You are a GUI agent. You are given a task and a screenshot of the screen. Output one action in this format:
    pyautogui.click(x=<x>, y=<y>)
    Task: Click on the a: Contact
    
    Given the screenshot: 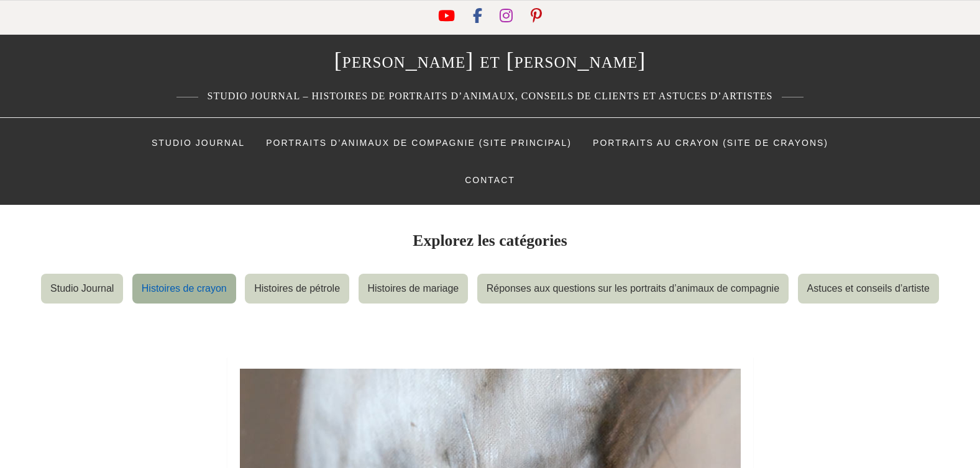 What is the action you would take?
    pyautogui.click(x=490, y=180)
    